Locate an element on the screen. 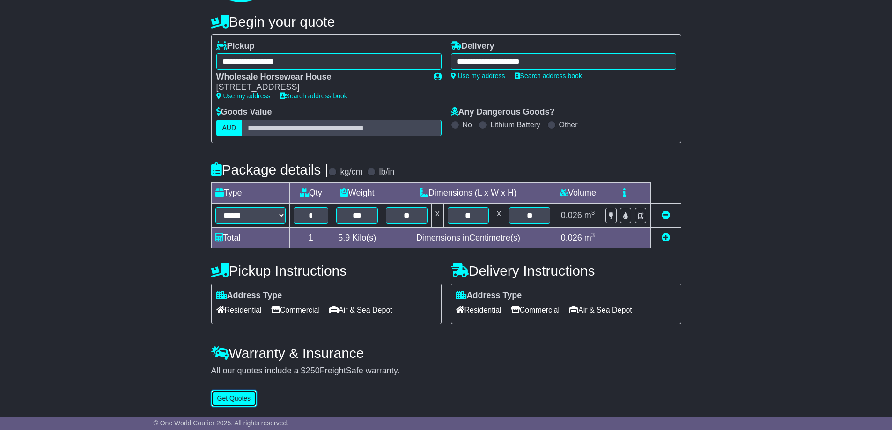 The width and height of the screenshot is (892, 430). h4: Warranty & Insurance is located at coordinates (446, 353).